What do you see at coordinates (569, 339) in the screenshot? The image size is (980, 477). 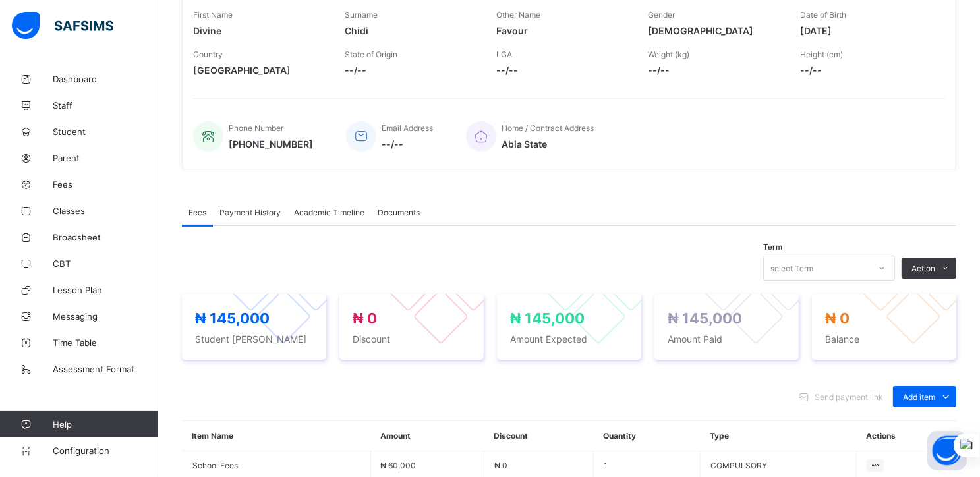 I see `span: Amount Expected` at bounding box center [569, 339].